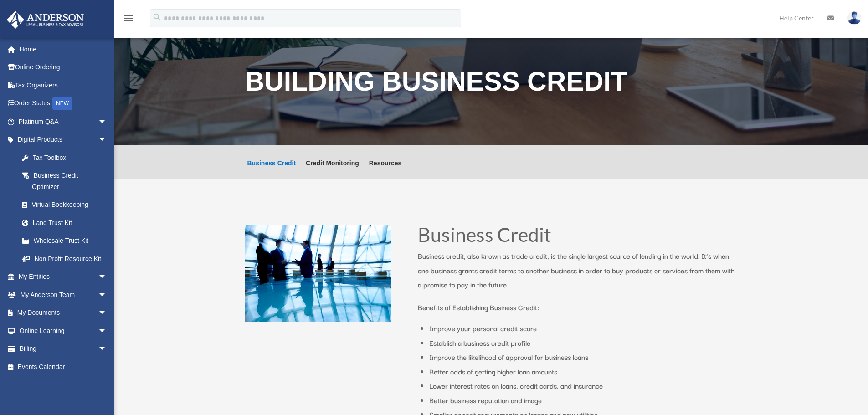  Describe the element at coordinates (854, 18) in the screenshot. I see `img: User Pic` at that location.